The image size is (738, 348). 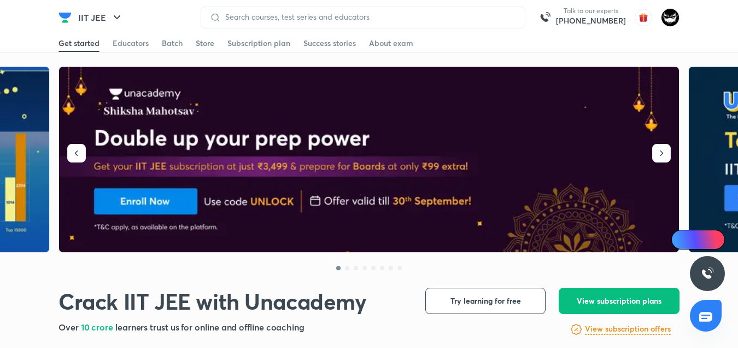 I want to click on div: Batch, so click(x=172, y=43).